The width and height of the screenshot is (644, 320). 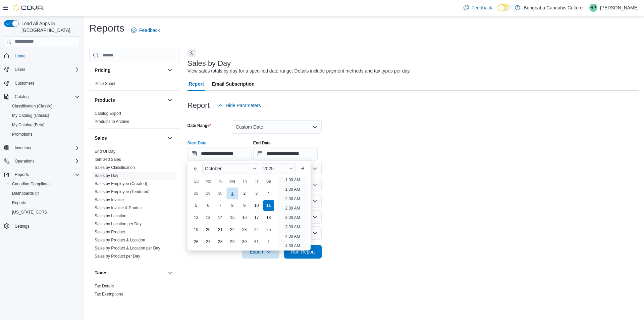 I want to click on span: Sales by Product & Location per Day, so click(x=127, y=248).